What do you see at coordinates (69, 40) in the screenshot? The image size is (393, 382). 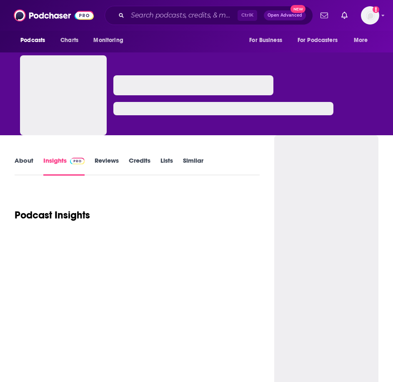 I see `a: Charts` at bounding box center [69, 40].